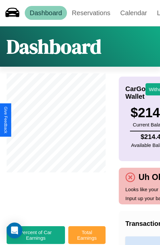 This screenshot has height=245, width=160. I want to click on div: Open Intercom Messenger, so click(15, 231).